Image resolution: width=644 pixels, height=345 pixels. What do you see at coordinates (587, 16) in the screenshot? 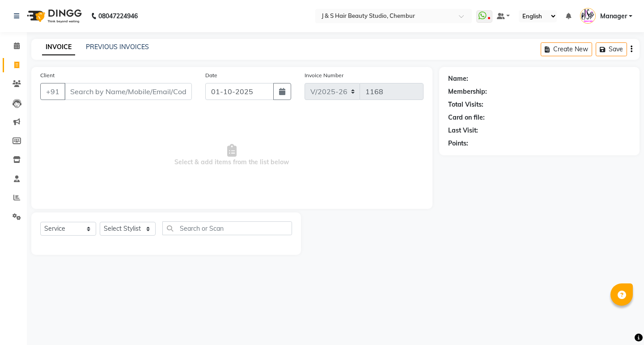
I see `img: Manager` at bounding box center [587, 16].